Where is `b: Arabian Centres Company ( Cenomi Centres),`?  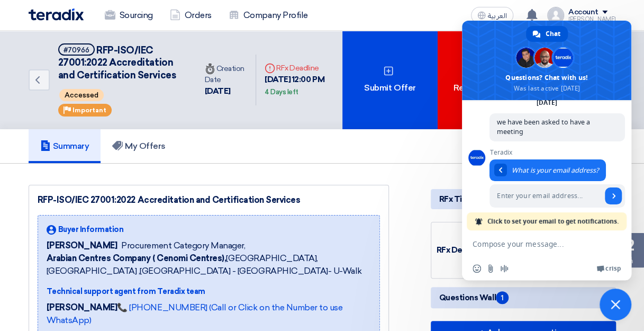
b: Arabian Centres Company ( Cenomi Centres), is located at coordinates (137, 258).